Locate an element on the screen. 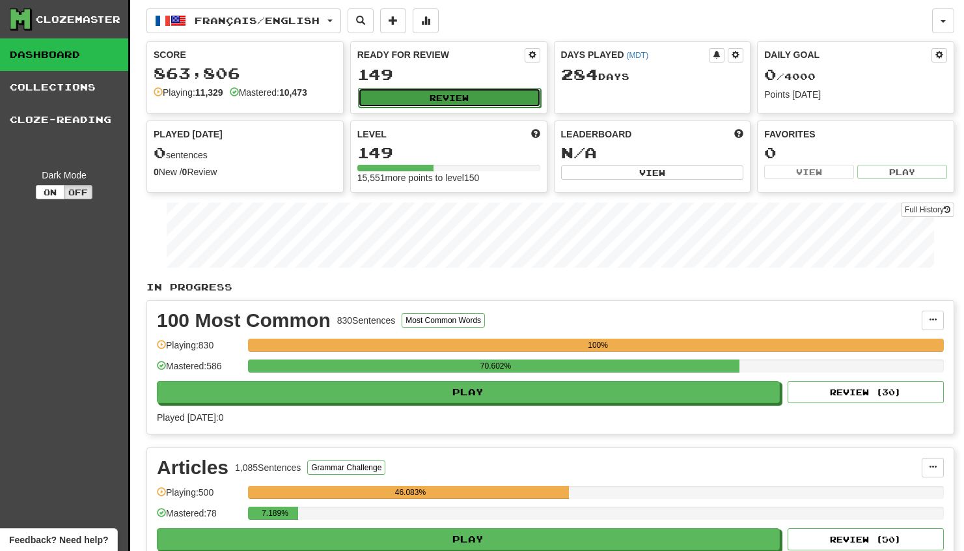 The width and height of the screenshot is (964, 551). button: Add sentence to collection is located at coordinates (393, 21).